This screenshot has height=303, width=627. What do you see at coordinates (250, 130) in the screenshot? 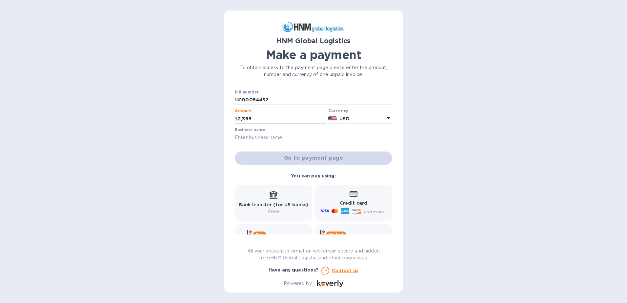
I see `label: Business name` at bounding box center [250, 130].